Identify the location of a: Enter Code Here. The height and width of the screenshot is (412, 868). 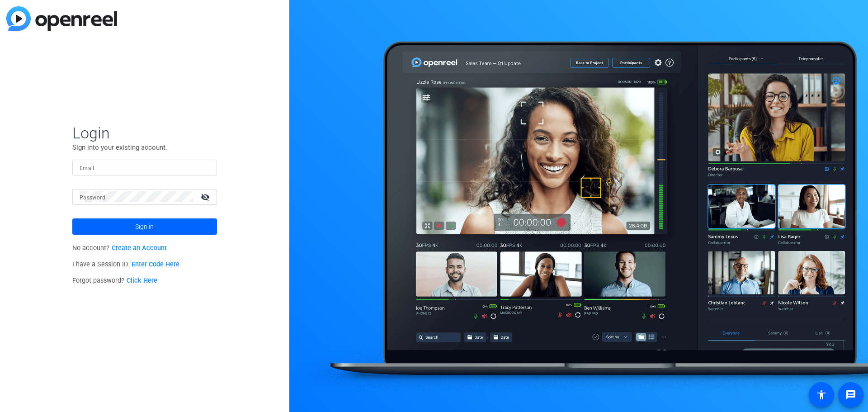
(156, 264).